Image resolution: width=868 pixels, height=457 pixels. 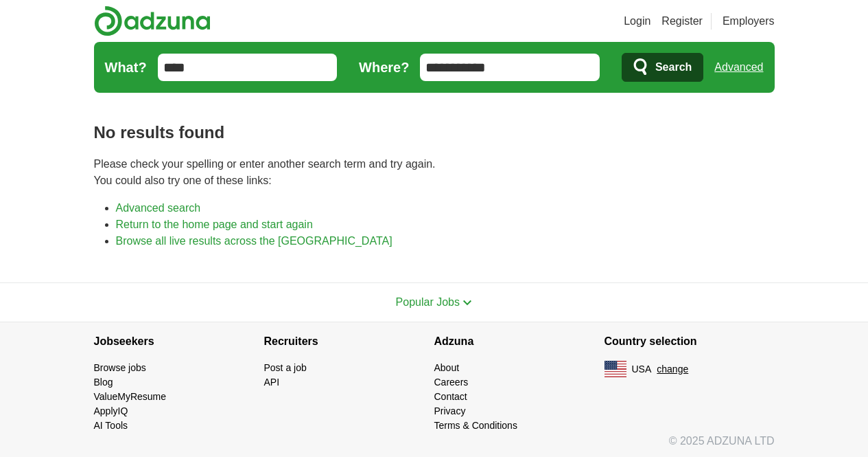 I want to click on a: Return to the home page and start again, so click(x=214, y=224).